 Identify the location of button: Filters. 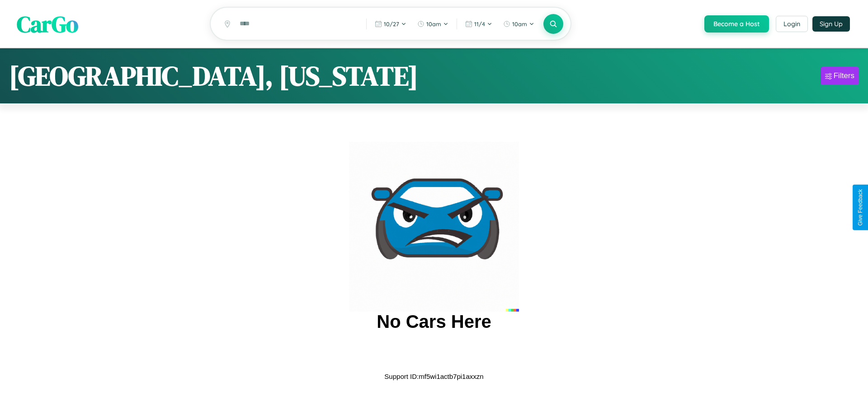
(840, 76).